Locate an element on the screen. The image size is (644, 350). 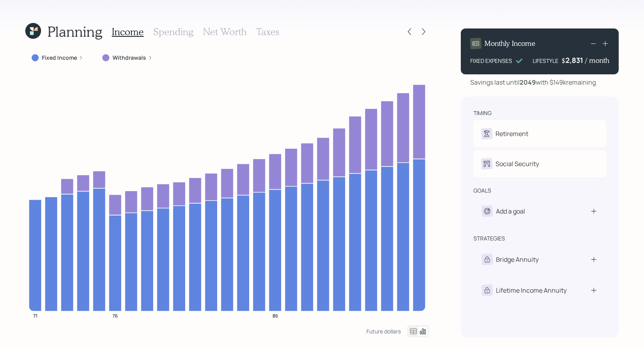
div: Bridge Annuity is located at coordinates (518, 259).